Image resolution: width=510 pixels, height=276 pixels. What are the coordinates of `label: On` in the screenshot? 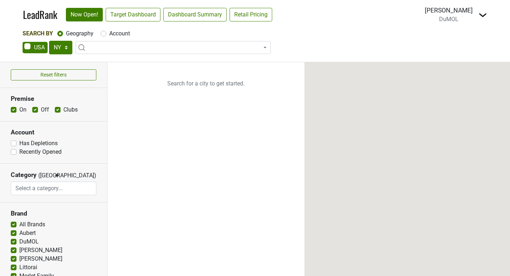 It's located at (23, 110).